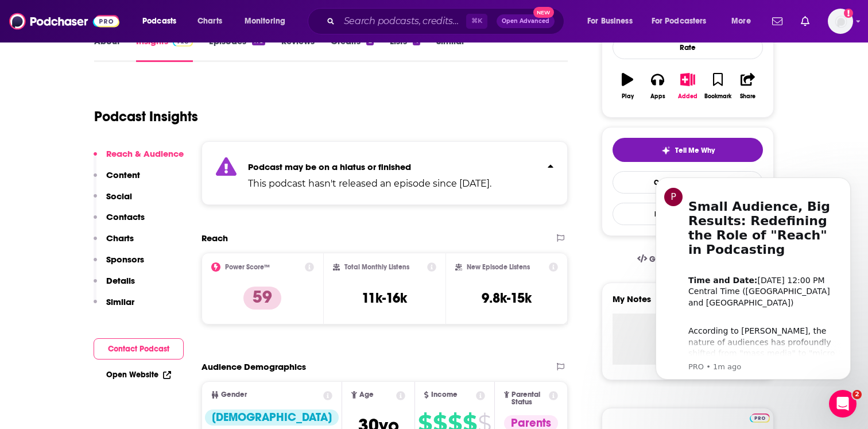 This screenshot has width=868, height=429. Describe the element at coordinates (610, 21) in the screenshot. I see `span: For Business` at that location.